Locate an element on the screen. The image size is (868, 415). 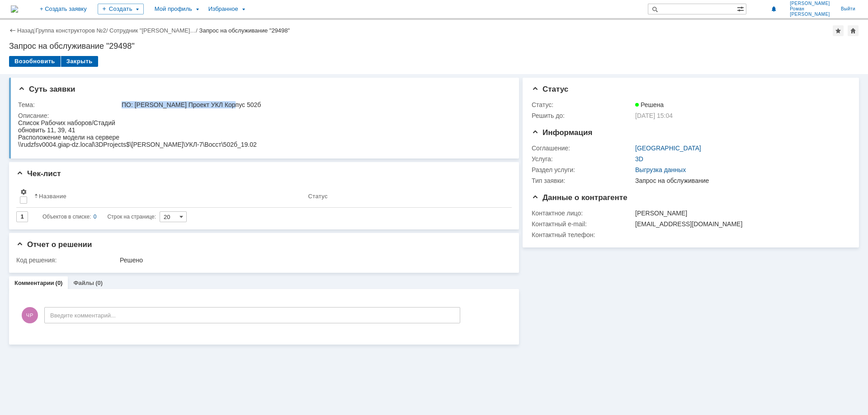
img: logo is located at coordinates (14, 9).